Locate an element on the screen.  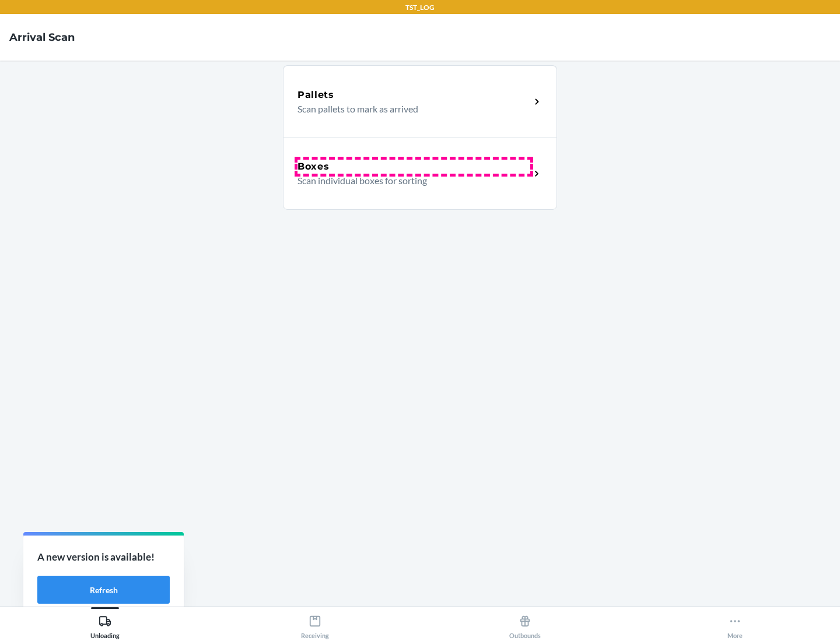
button: More is located at coordinates (735, 623).